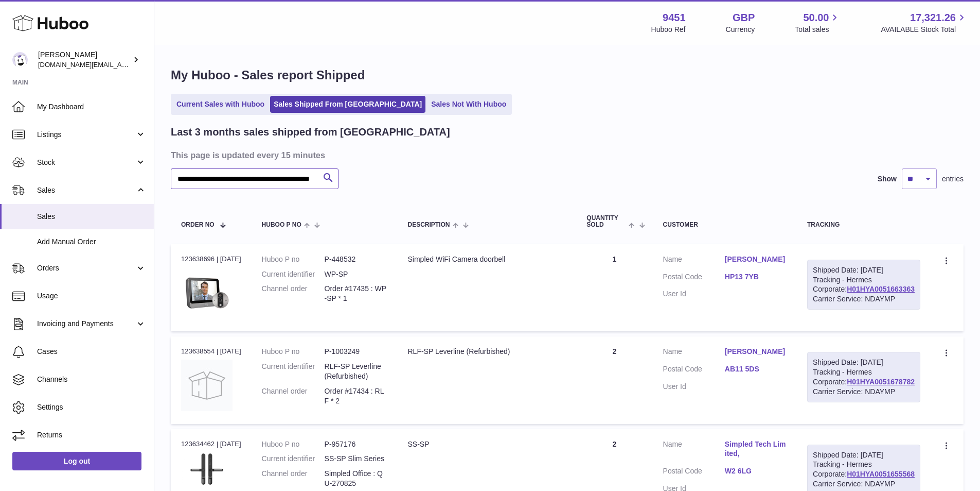 The image size is (980, 491). I want to click on div: Simpled WiFi Camera doorbell, so click(487, 259).